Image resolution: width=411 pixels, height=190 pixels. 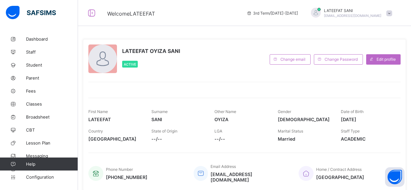 What do you see at coordinates (119, 169) in the screenshot?
I see `span: Phone Number` at bounding box center [119, 169].